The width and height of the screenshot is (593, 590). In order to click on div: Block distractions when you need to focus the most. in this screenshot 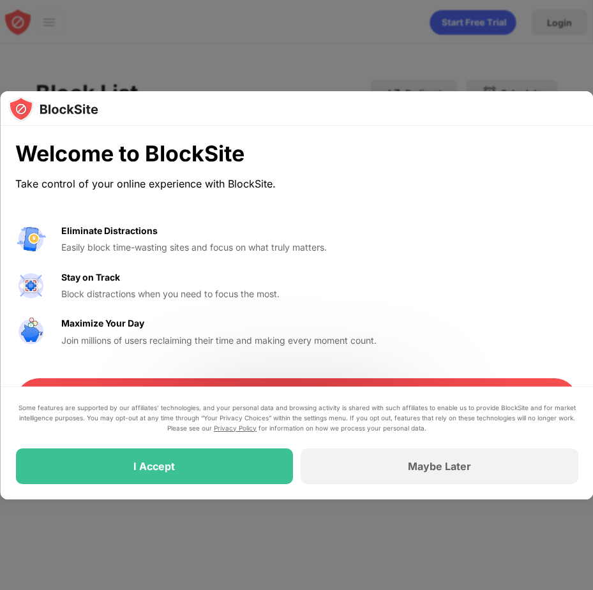, I will do `click(219, 294)`.